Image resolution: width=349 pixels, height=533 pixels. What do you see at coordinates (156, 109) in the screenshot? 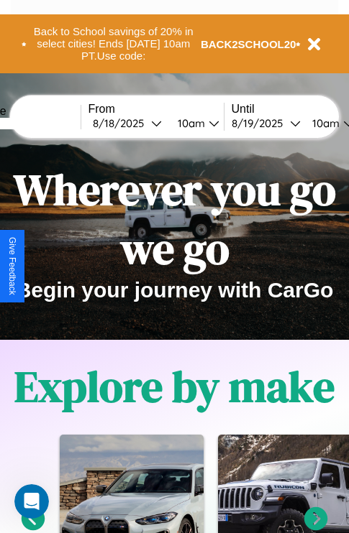
I see `label: From` at bounding box center [156, 109].